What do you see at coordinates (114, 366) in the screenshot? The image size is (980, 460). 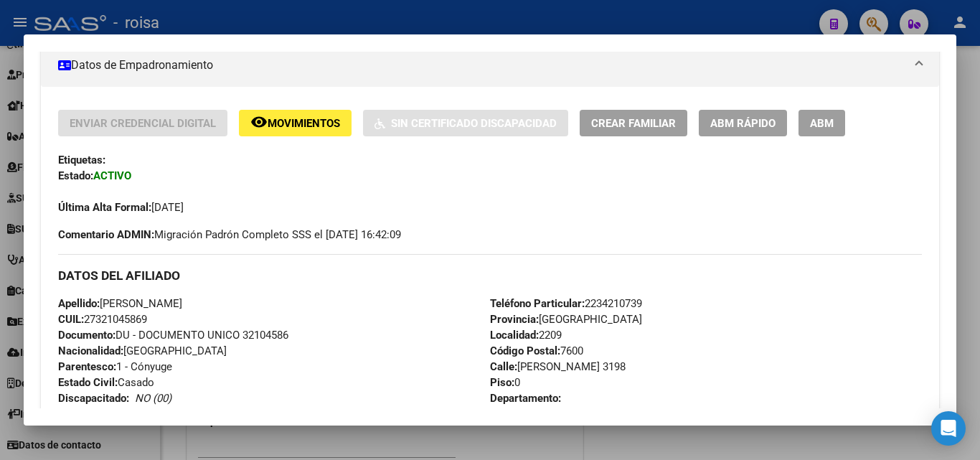 I see `span: 1 - Cónyuge` at bounding box center [114, 366].